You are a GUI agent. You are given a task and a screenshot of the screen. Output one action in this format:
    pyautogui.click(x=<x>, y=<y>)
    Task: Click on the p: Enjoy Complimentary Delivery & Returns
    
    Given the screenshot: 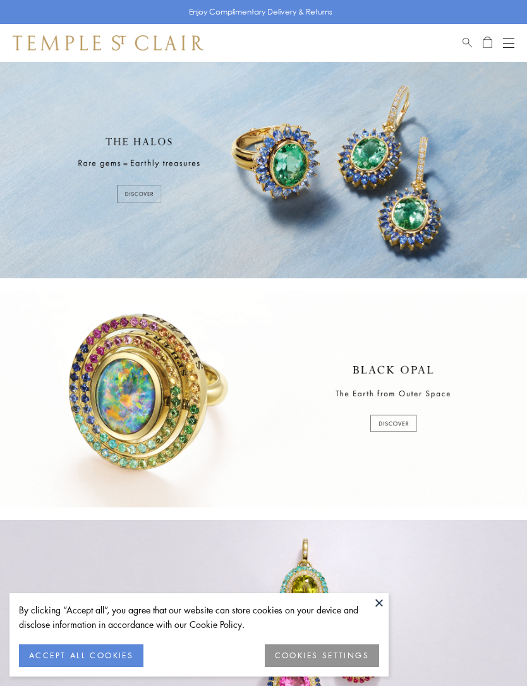 What is the action you would take?
    pyautogui.click(x=260, y=12)
    